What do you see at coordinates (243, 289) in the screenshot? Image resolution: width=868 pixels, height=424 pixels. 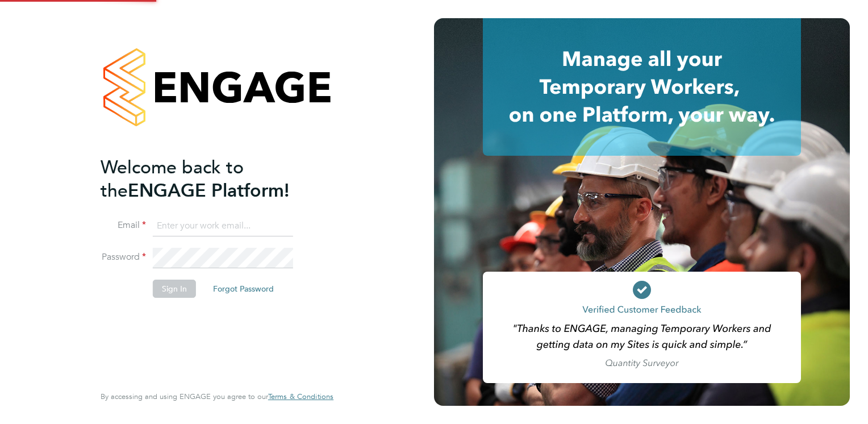 I see `button: Forgot Password` at bounding box center [243, 289].